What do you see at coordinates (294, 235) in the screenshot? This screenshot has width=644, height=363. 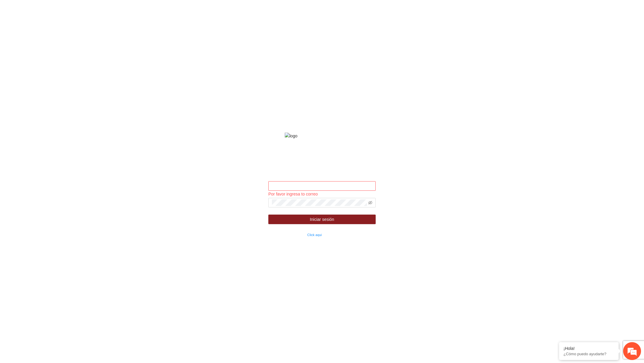 I see `small: ¿Olvidaste tu contraseña?` at bounding box center [294, 235].